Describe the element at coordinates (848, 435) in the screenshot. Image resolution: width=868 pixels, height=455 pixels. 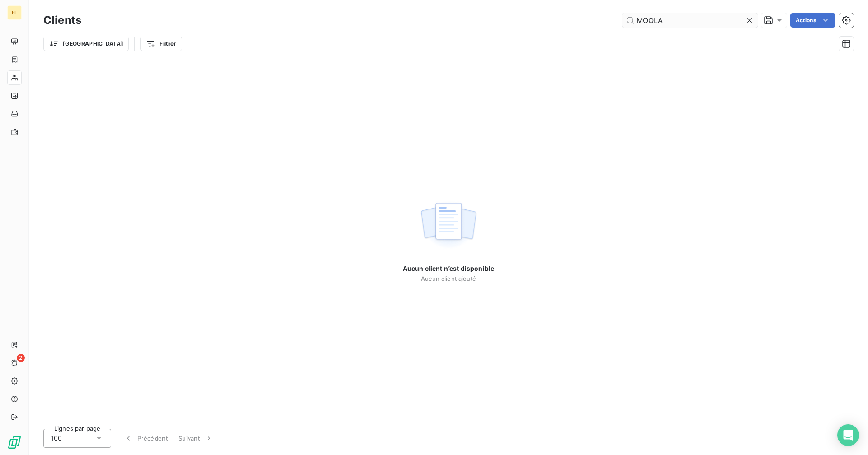
I see `div: Open Intercom Messenger` at that location.